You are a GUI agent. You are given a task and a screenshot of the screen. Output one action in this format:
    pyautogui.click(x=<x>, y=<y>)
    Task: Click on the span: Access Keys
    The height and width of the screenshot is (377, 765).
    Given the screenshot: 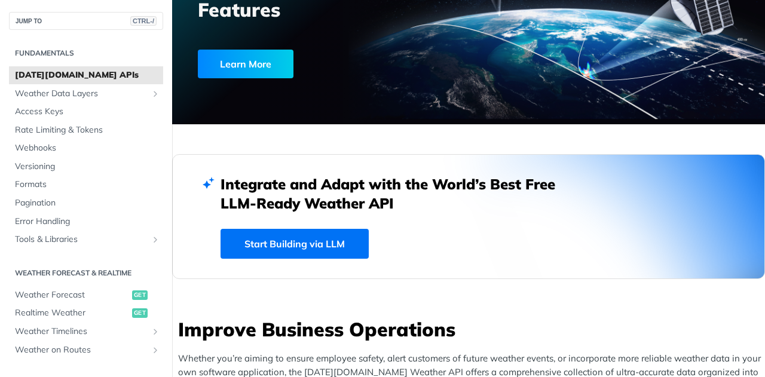 What is the action you would take?
    pyautogui.click(x=87, y=112)
    